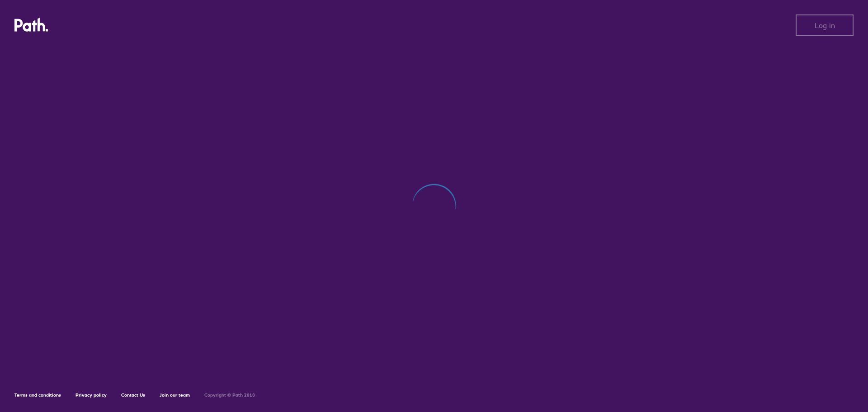  What do you see at coordinates (38, 395) in the screenshot?
I see `a: Terms and conditions` at bounding box center [38, 395].